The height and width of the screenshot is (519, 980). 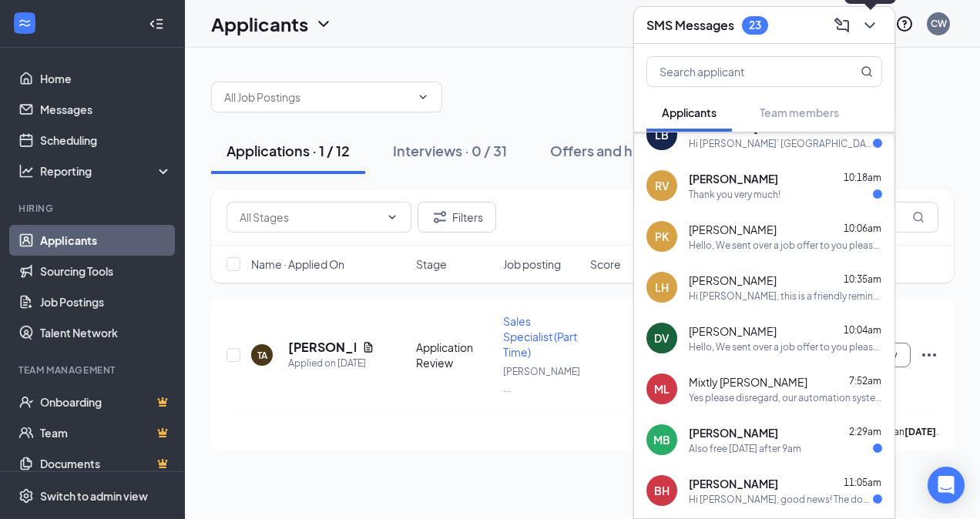 What do you see at coordinates (865, 380) in the screenshot?
I see `span: 7:52am` at bounding box center [865, 380].